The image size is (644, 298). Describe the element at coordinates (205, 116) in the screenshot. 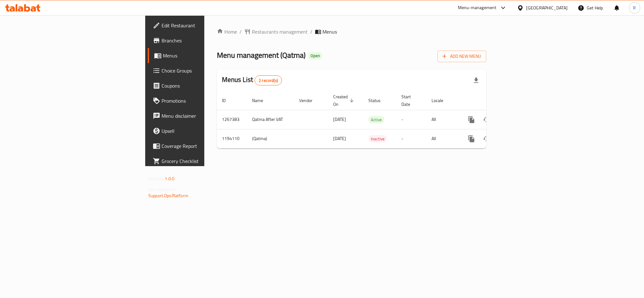

I see `span: Menu disclaimer` at that location.